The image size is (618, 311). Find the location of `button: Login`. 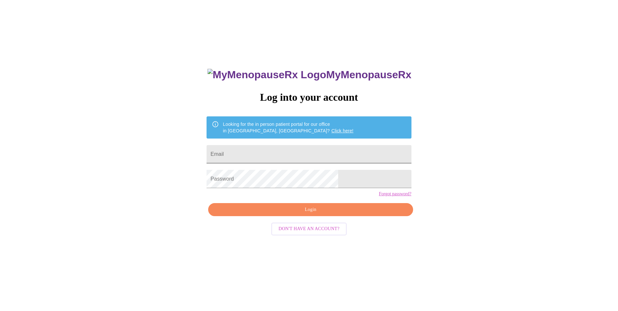

button: Login is located at coordinates (310, 209).